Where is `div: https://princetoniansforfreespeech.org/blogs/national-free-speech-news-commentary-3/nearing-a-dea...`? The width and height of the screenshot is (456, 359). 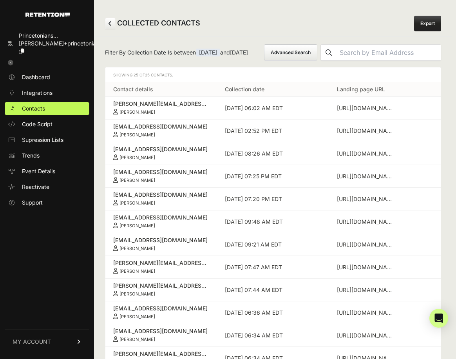
div: https://princetoniansforfreespeech.org/blogs/national-free-speech-news-commentary-3/nearing-a-dea... is located at coordinates (366, 176).